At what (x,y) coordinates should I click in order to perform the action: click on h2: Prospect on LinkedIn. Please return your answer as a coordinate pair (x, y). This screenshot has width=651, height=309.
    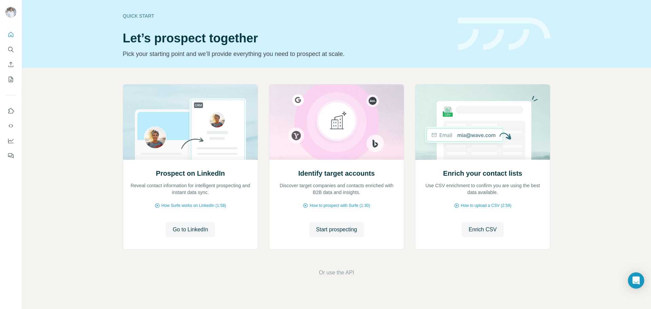
    Looking at the image, I should click on (190, 173).